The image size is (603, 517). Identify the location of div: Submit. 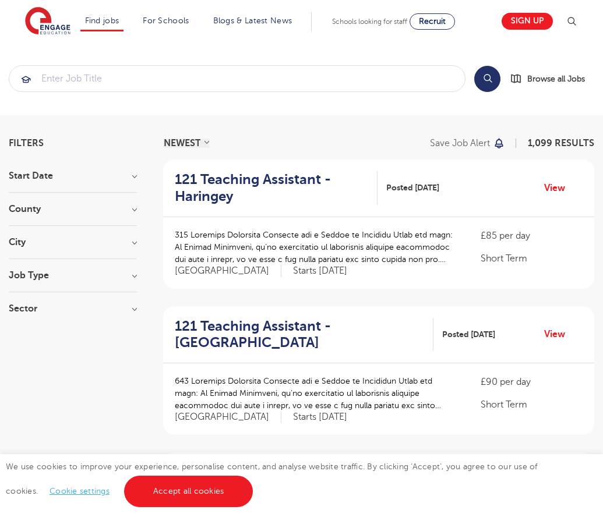
(237, 79).